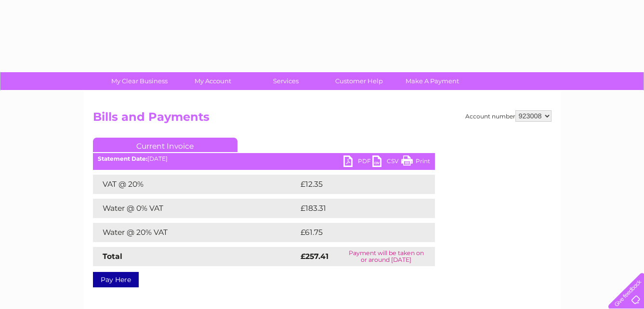  I want to click on a: Print, so click(415, 162).